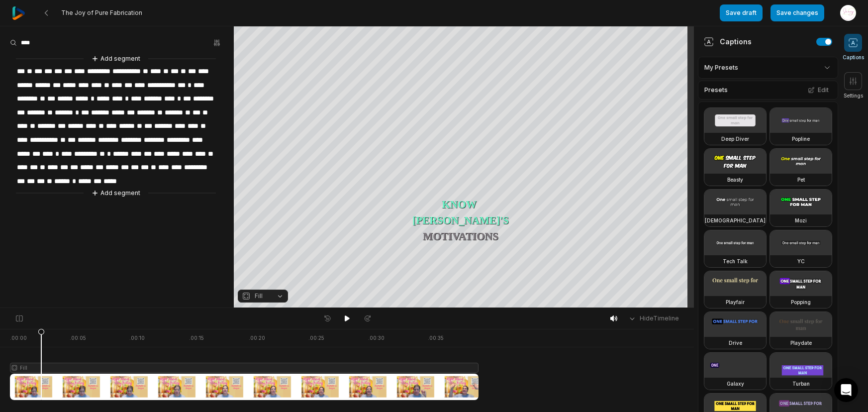  Describe the element at coordinates (846, 390) in the screenshot. I see `div: Open Intercom Messenger` at that location.